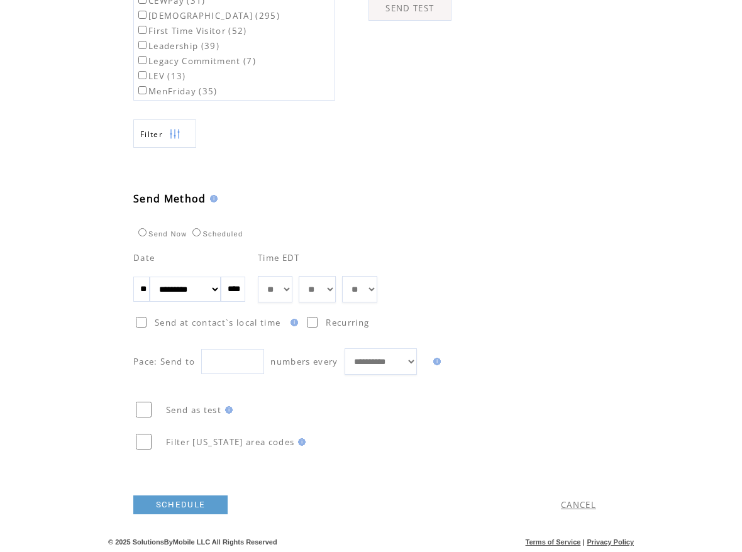 This screenshot has width=742, height=552. I want to click on label: Send Now, so click(161, 234).